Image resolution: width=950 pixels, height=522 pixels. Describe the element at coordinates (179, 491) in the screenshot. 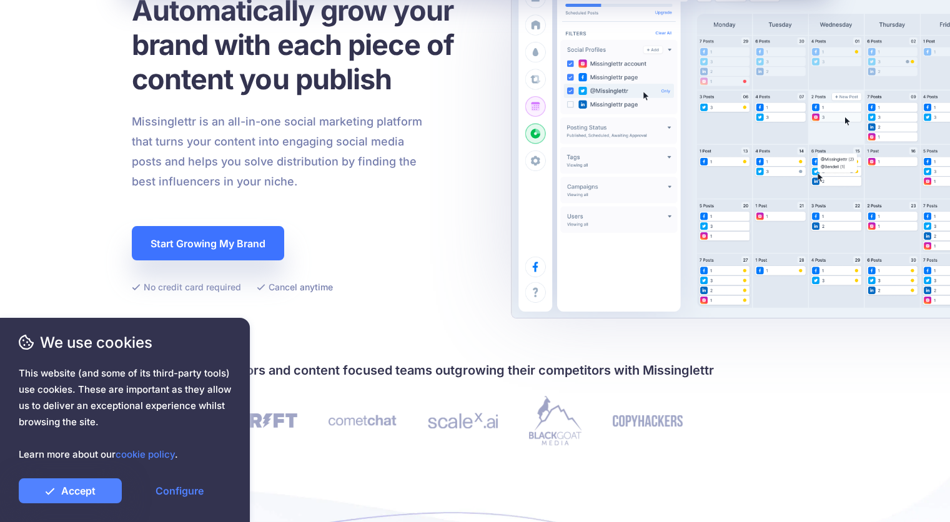

I see `a: Configure` at that location.